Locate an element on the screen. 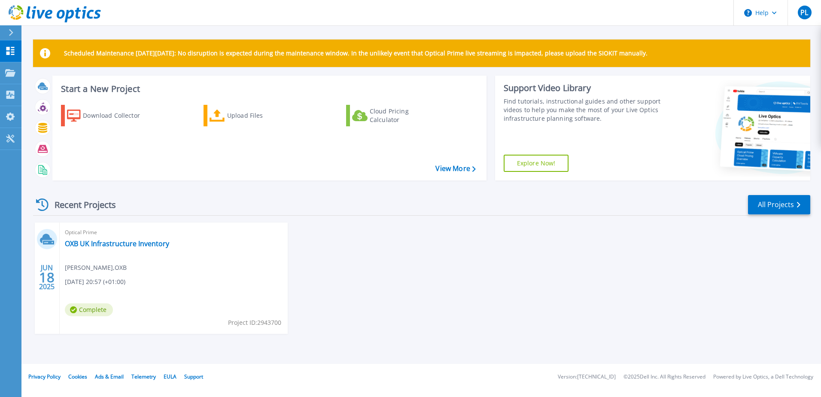 The image size is (821, 397). a: Upload Files is located at coordinates (251, 116).